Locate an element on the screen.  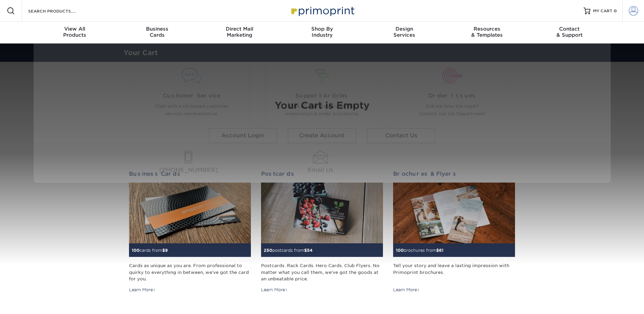
a: BusinessCards is located at coordinates (157, 33).